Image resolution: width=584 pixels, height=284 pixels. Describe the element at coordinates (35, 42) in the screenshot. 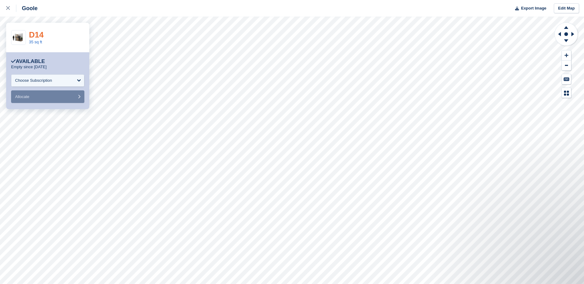

I see `a: 35 sq ft` at that location.